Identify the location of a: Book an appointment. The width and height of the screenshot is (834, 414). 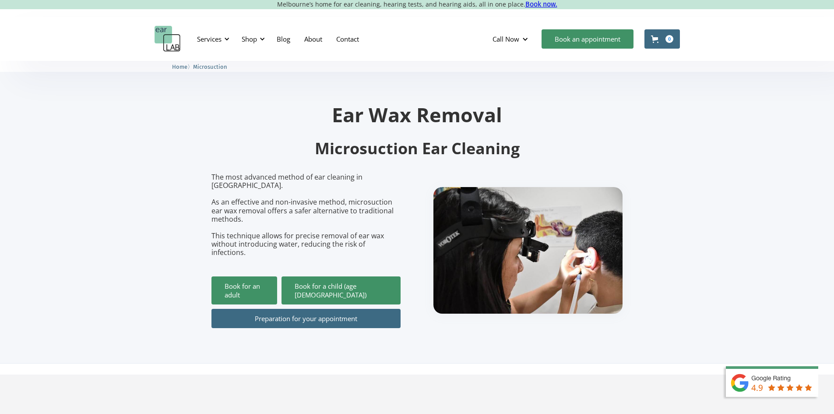
(588, 39).